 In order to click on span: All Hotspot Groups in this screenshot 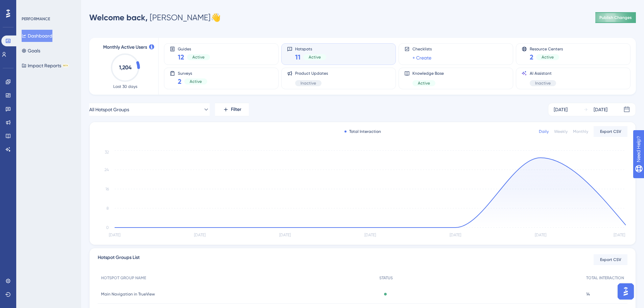, I will do `click(109, 110)`.